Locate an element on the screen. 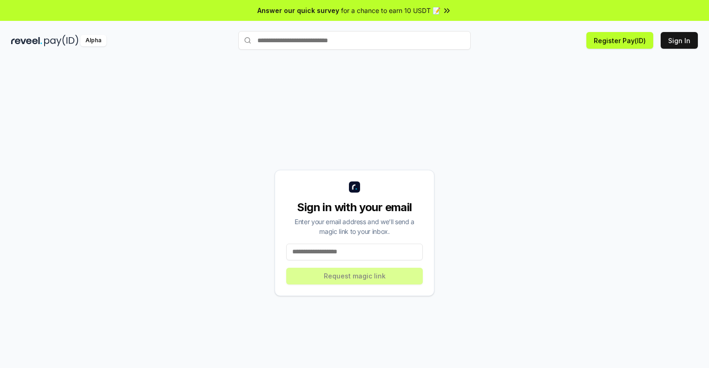 Image resolution: width=709 pixels, height=368 pixels. div: Enter your email address and we’ll send a magic link to your inbox. is located at coordinates (354, 227).